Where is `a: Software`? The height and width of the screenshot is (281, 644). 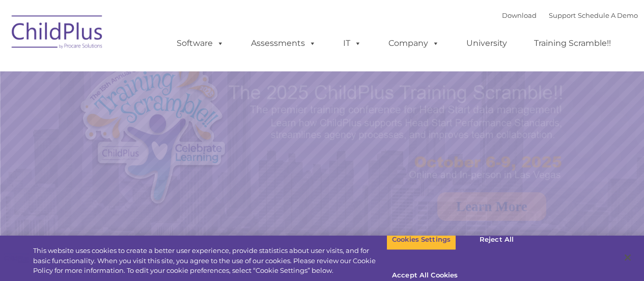 a: Software is located at coordinates (200, 43).